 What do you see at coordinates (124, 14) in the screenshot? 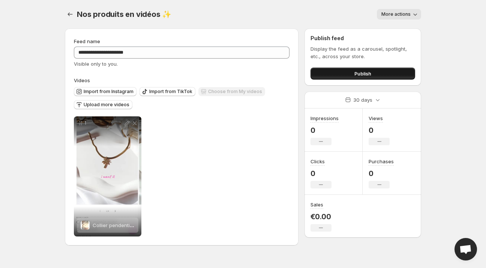
I see `span: Nos produits en vidéos ✨` at bounding box center [124, 14].